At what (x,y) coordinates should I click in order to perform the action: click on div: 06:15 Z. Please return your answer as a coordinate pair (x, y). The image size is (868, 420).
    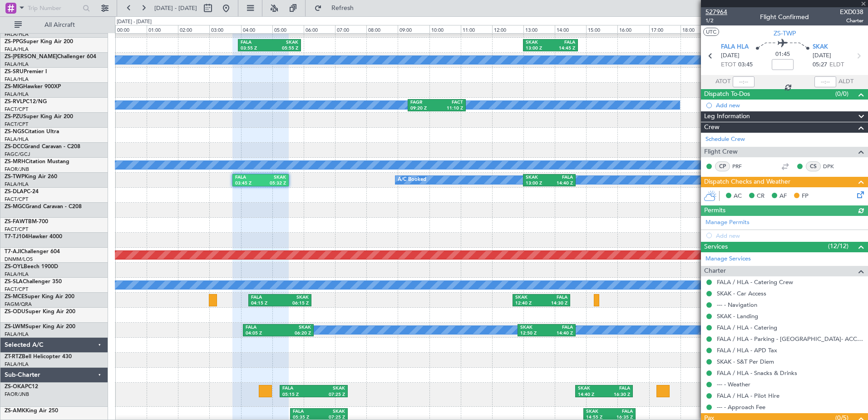
    Looking at the image, I should click on (294, 304).